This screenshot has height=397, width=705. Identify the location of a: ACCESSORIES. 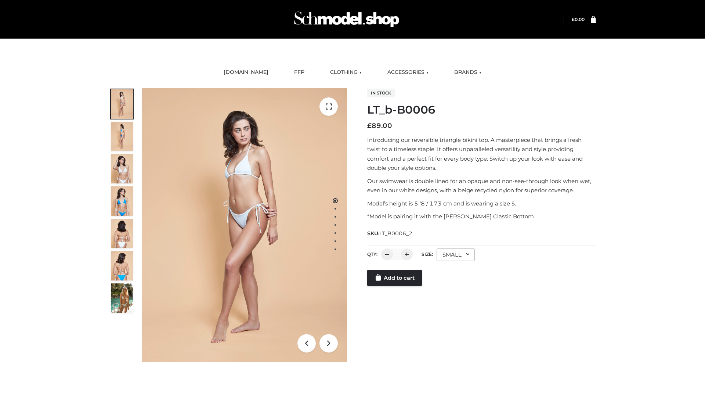
(408, 72).